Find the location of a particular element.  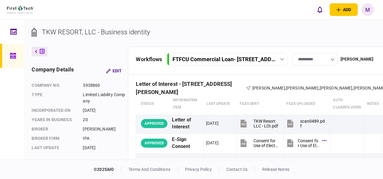

div: broker firm is located at coordinates (54, 138).